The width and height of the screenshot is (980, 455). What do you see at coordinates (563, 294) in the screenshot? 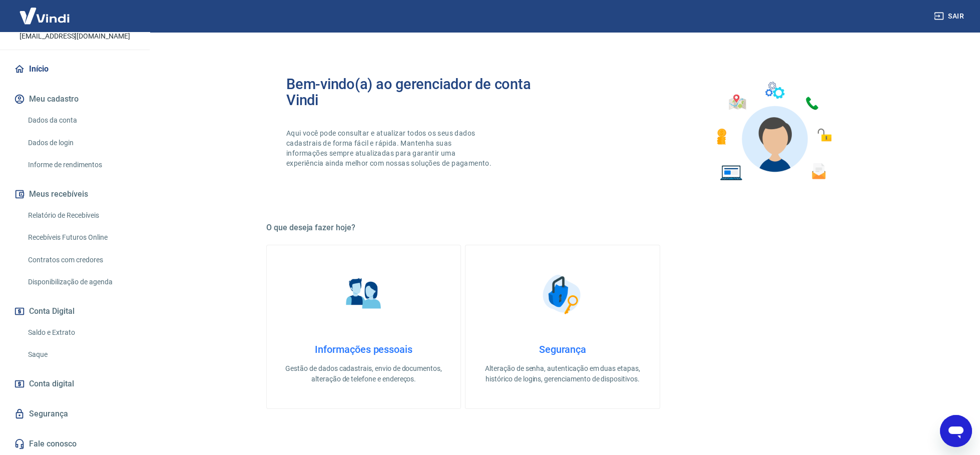
I see `img: Segurança` at bounding box center [563, 294].